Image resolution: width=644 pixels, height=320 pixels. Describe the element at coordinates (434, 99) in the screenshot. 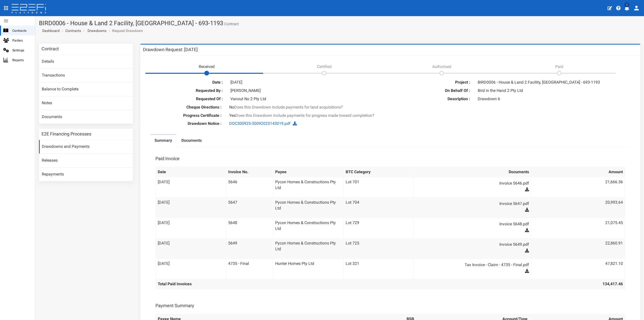

I see `label: Description :` at that location.